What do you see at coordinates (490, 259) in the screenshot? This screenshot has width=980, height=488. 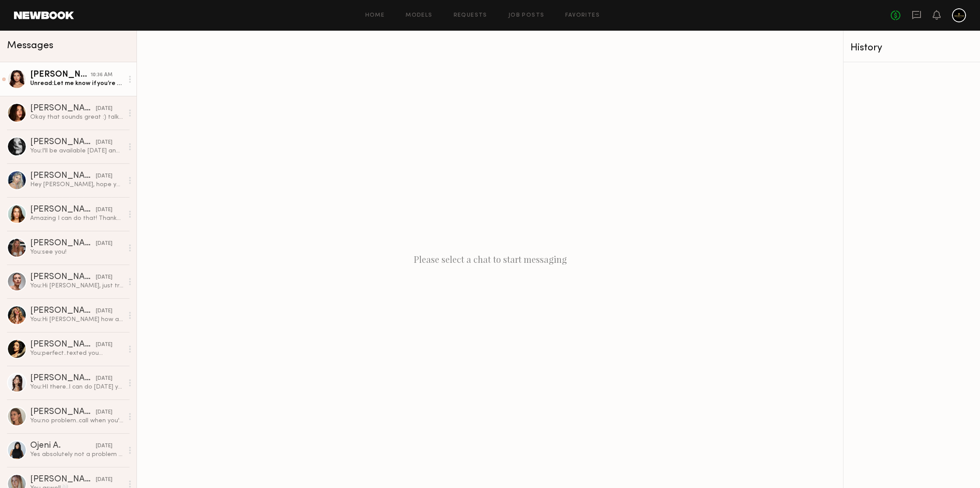 I see `div: Please select a chat to start messaging` at bounding box center [490, 259].